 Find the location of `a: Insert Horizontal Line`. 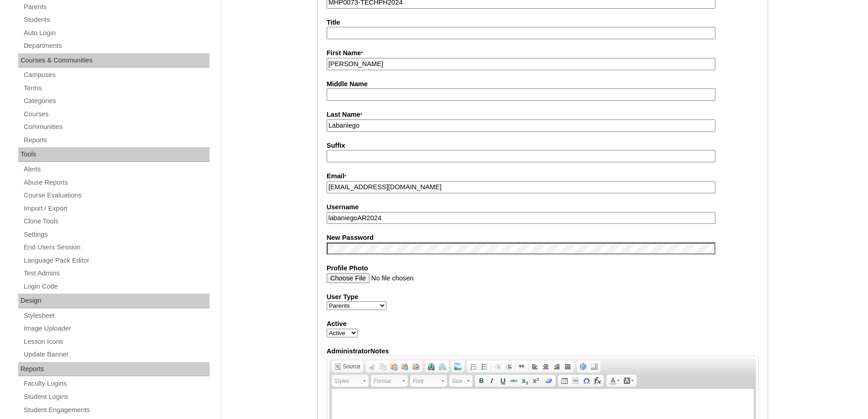

a: Insert Horizontal Line is located at coordinates (576, 380).